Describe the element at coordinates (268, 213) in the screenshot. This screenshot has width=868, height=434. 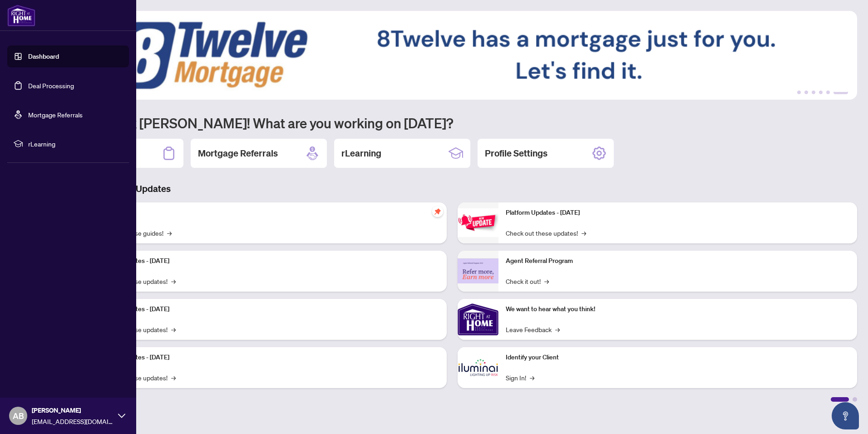
I see `p: Self-Help` at that location.